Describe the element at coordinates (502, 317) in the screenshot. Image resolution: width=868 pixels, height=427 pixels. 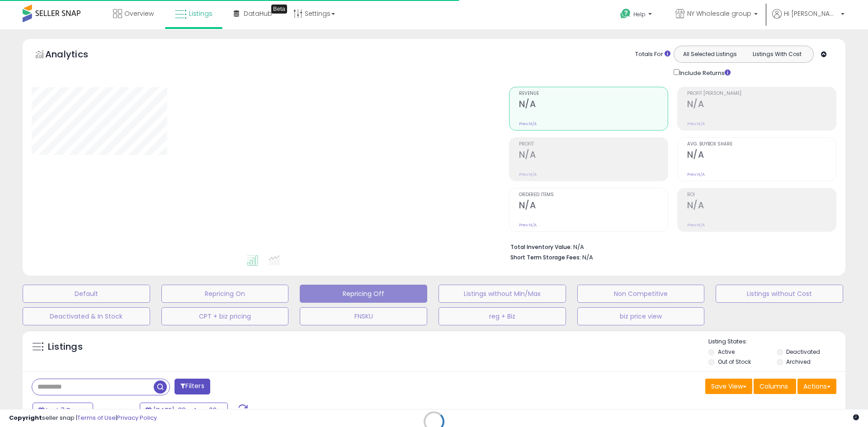
I see `button: reg + Biz` at that location.